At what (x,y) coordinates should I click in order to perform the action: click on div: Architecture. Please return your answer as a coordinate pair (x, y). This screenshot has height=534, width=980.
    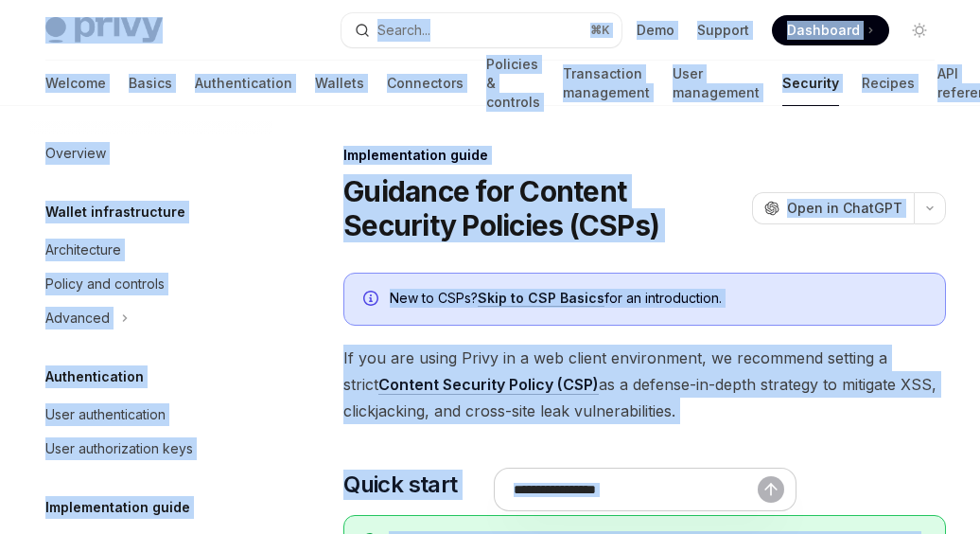
    Looking at the image, I should click on (83, 250).